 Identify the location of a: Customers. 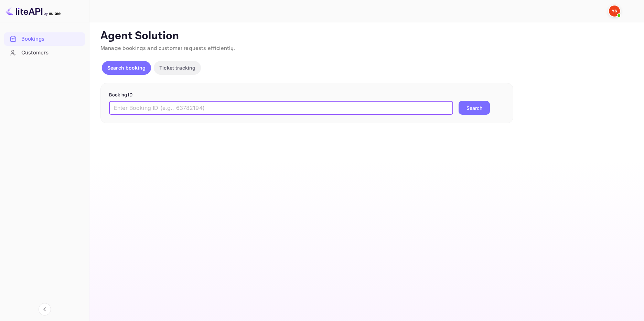
(45, 52).